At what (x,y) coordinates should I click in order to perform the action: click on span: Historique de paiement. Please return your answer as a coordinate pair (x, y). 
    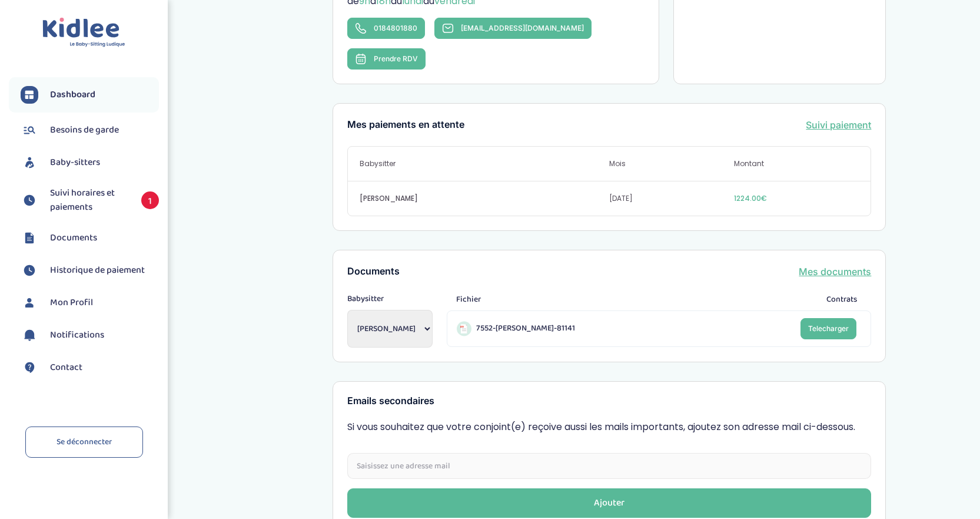
    Looking at the image, I should click on (97, 270).